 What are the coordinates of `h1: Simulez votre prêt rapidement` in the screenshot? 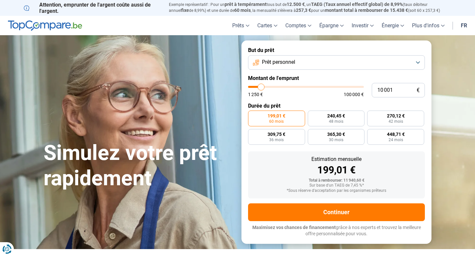 It's located at (138, 166).